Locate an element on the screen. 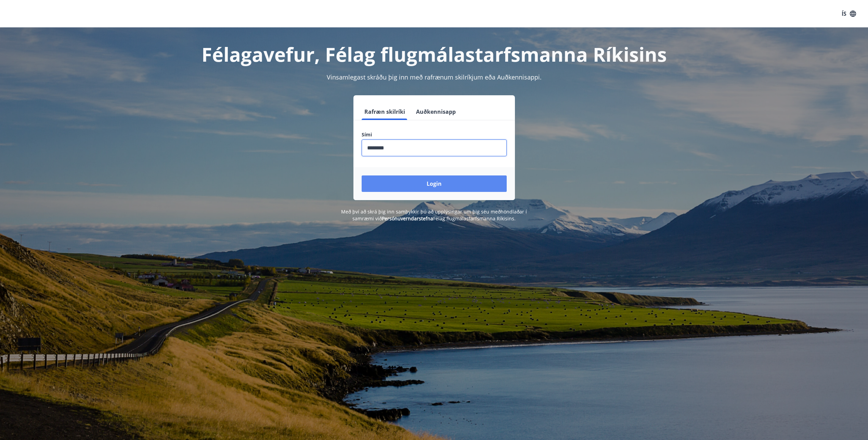  button: ÍS is located at coordinates (849, 14).